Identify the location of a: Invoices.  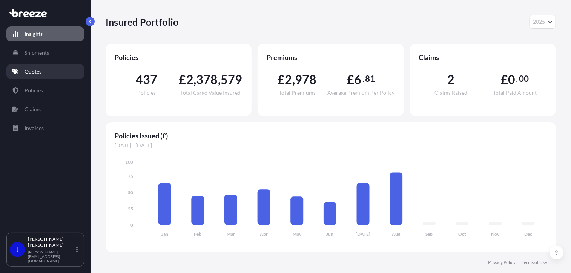
(45, 128).